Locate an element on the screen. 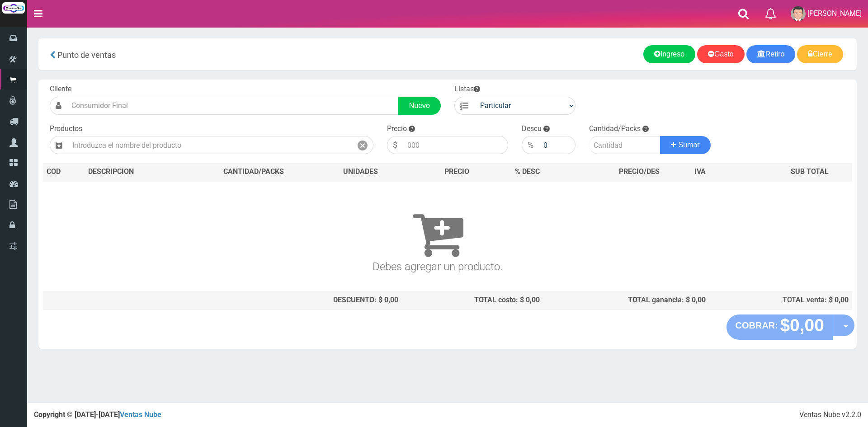 The height and width of the screenshot is (427, 868). span: PRECIO is located at coordinates (456, 172).